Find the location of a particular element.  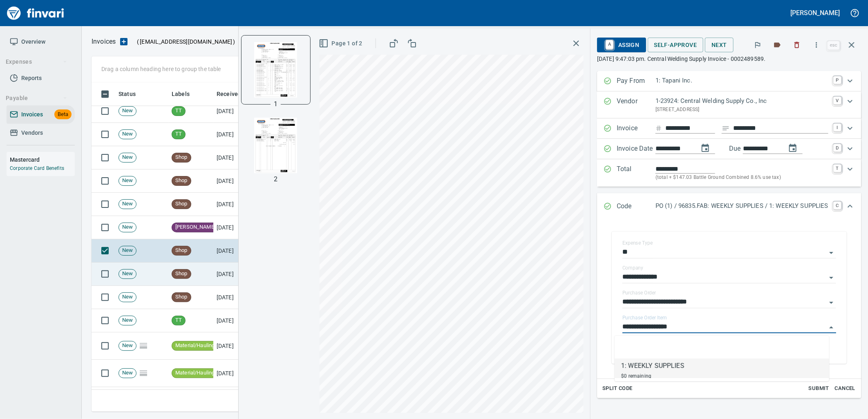

p: 2 is located at coordinates (276, 180).